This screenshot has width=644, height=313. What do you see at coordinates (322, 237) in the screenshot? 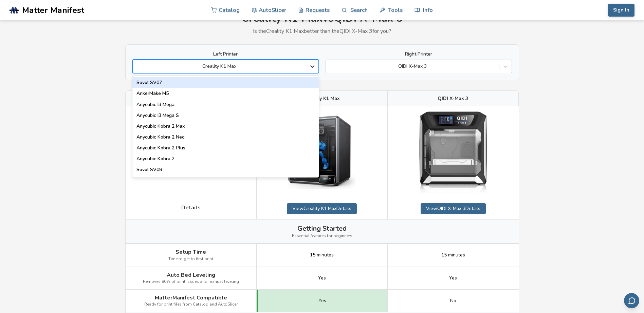
I see `span: Essential features for beginners` at bounding box center [322, 237].